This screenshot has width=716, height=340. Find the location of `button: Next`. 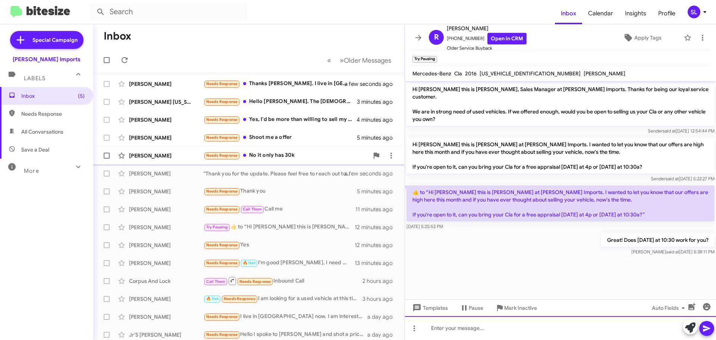

button: Next is located at coordinates (366, 60).